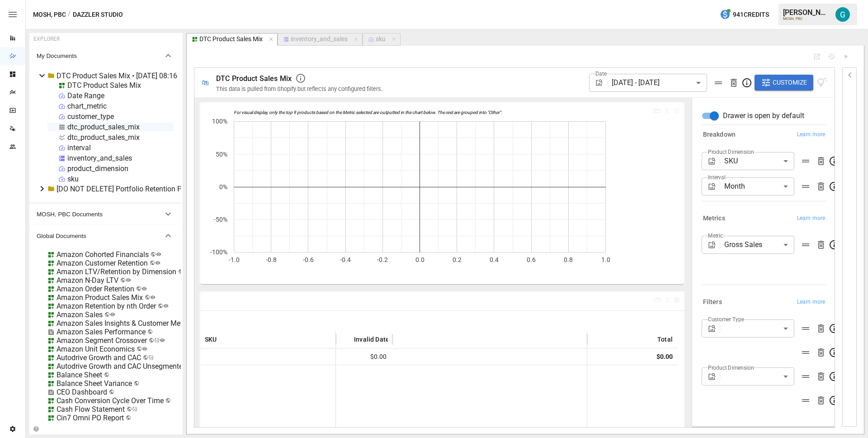  Describe the element at coordinates (790, 82) in the screenshot. I see `span: Customize` at that location.